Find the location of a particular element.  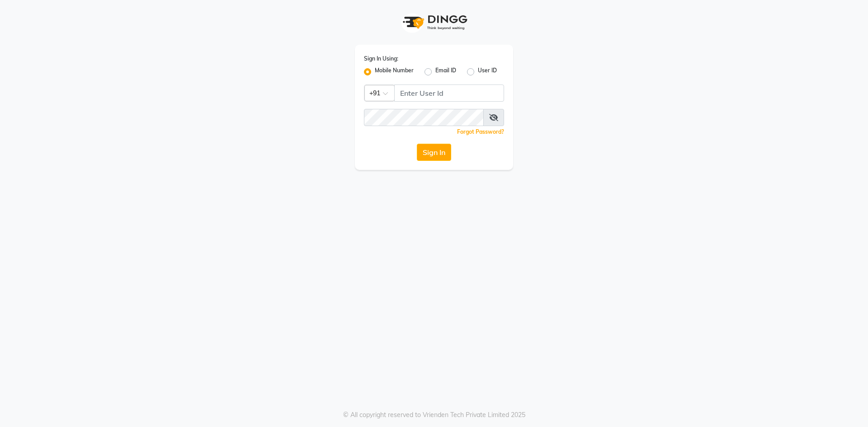

label: User ID is located at coordinates (487, 72).